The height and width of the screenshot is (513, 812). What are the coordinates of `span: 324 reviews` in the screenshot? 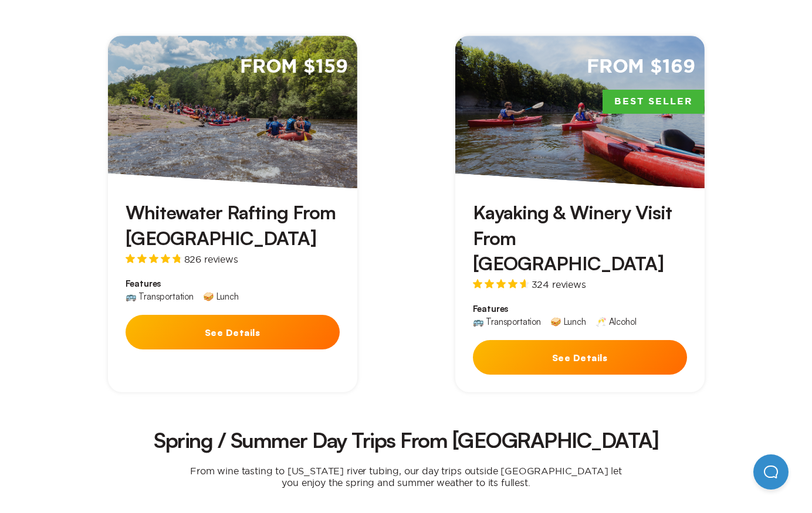 It's located at (558, 284).